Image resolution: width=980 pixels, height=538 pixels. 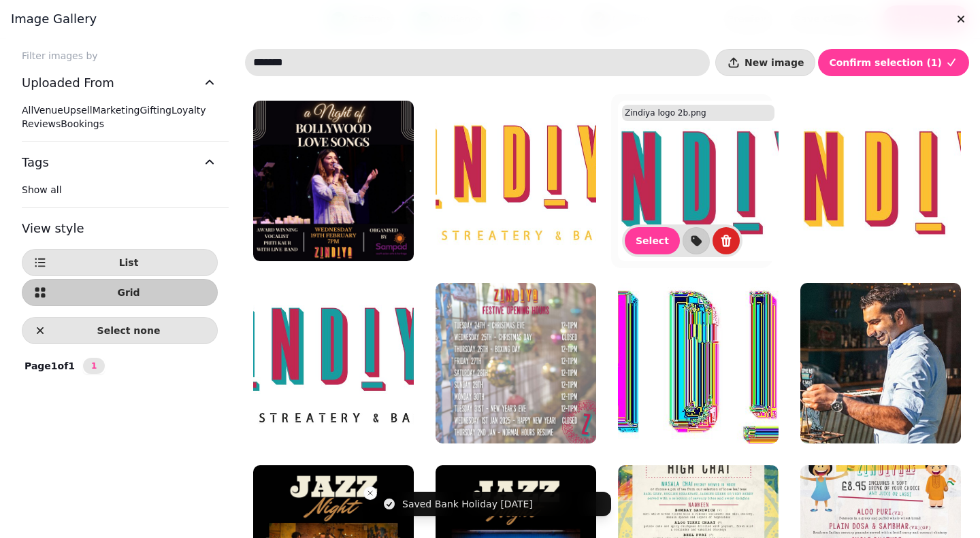 What do you see at coordinates (41, 124) in the screenshot?
I see `span: Reviews` at bounding box center [41, 124].